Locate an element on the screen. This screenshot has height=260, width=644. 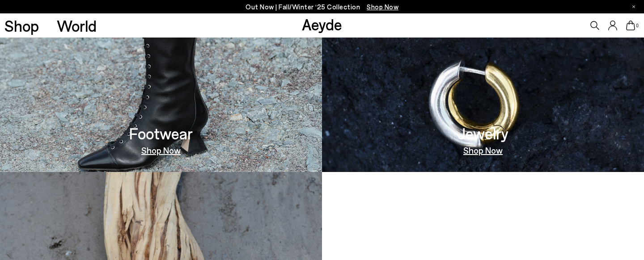
a: Shop is located at coordinates (21, 25).